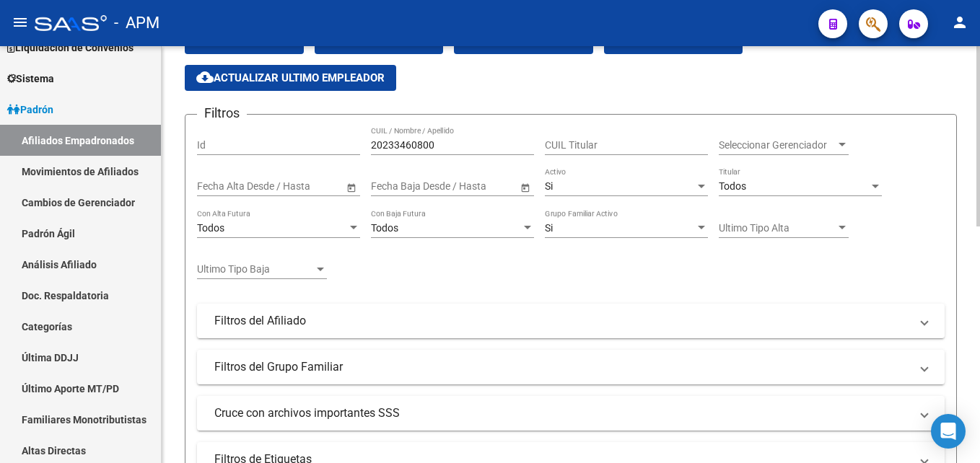 This screenshot has width=980, height=463. Describe the element at coordinates (571, 366) in the screenshot. I see `mat-expansion-panel-header: Filtros del Grupo Familiar` at that location.